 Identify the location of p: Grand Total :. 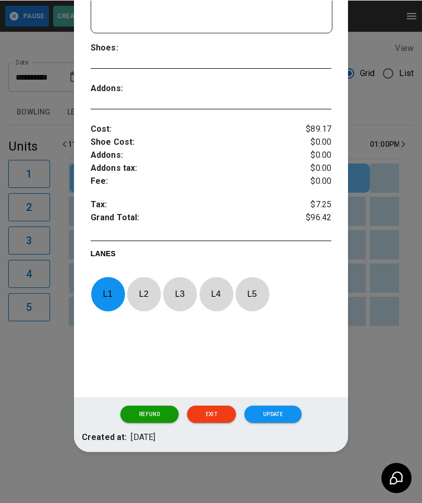
(191, 219).